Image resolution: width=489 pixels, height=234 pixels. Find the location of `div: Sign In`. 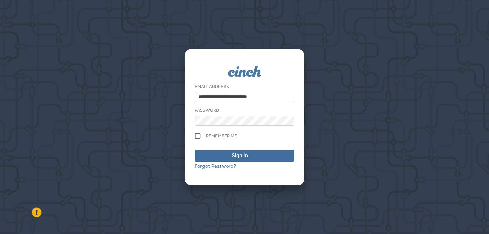

div: Sign In is located at coordinates (240, 155).